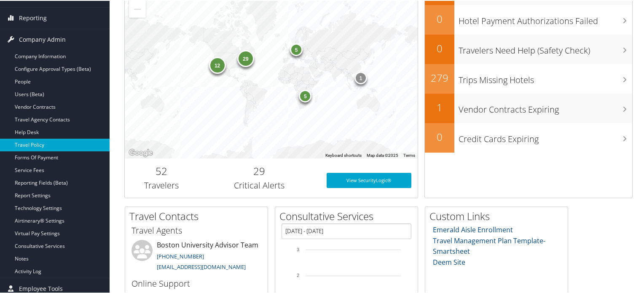 The image size is (644, 293). Describe the element at coordinates (217, 64) in the screenshot. I see `div: 12` at that location.